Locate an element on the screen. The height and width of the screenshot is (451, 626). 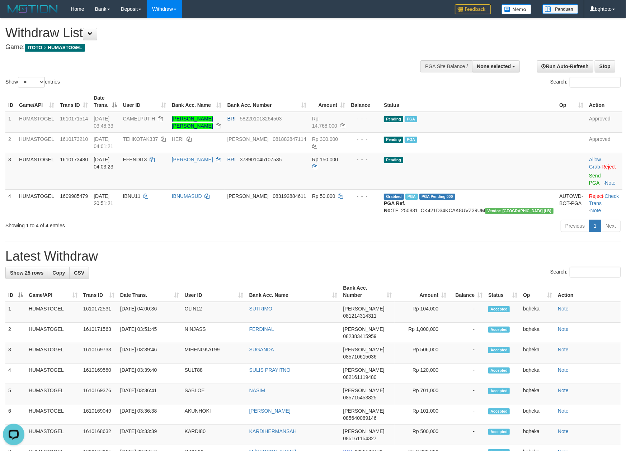
th: Status: activate to sort column ascending is located at coordinates (502, 292).